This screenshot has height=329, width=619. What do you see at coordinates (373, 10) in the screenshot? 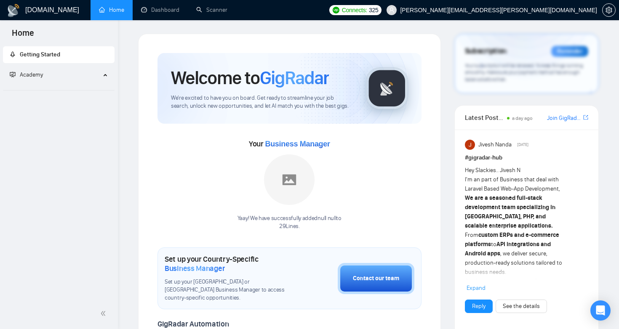
I see `span: 325` at bounding box center [373, 10].